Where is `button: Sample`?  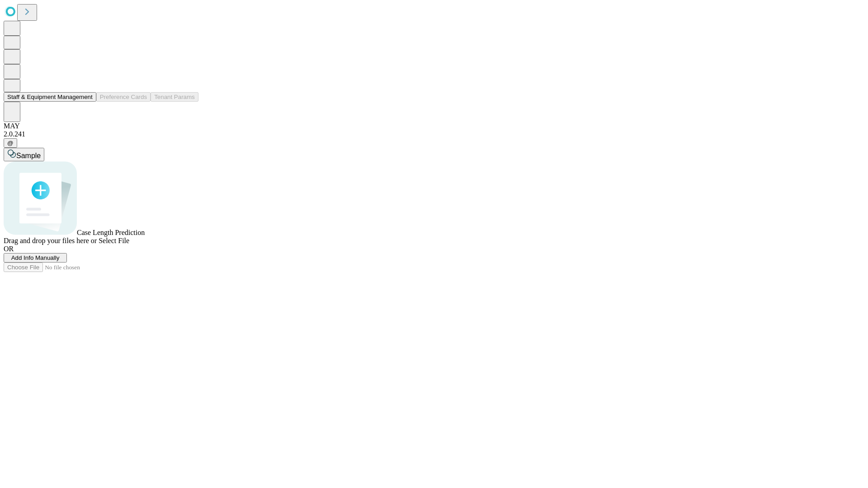
button: Sample is located at coordinates (24, 155).